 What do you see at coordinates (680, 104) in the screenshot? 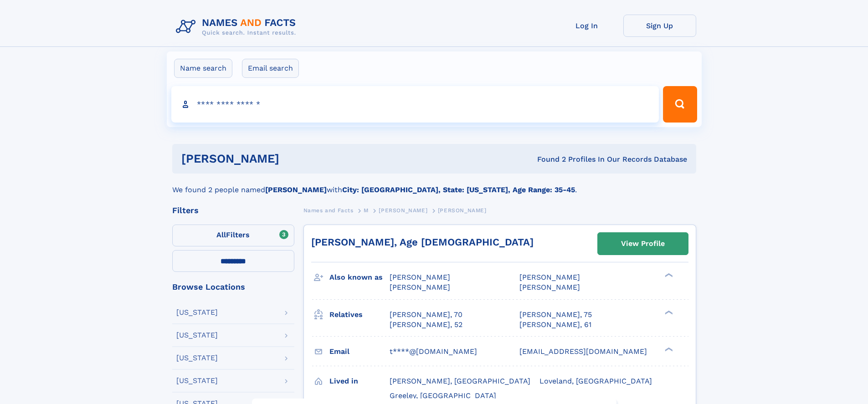
I see `button: Search Button` at bounding box center [680, 104].